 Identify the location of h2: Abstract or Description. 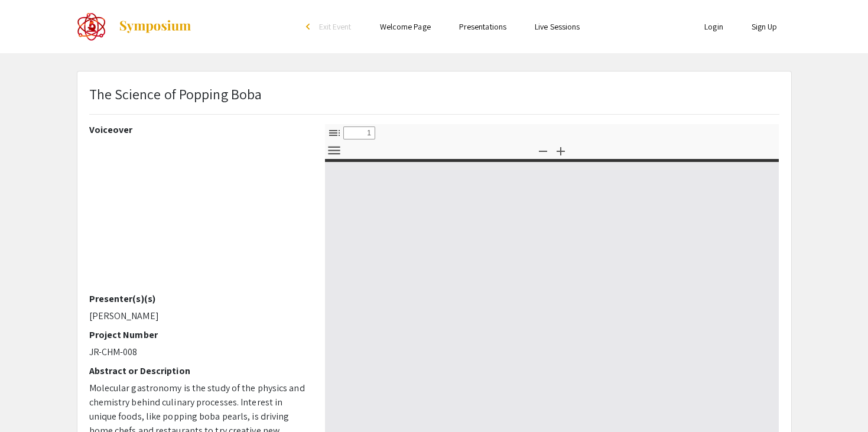
(198, 370).